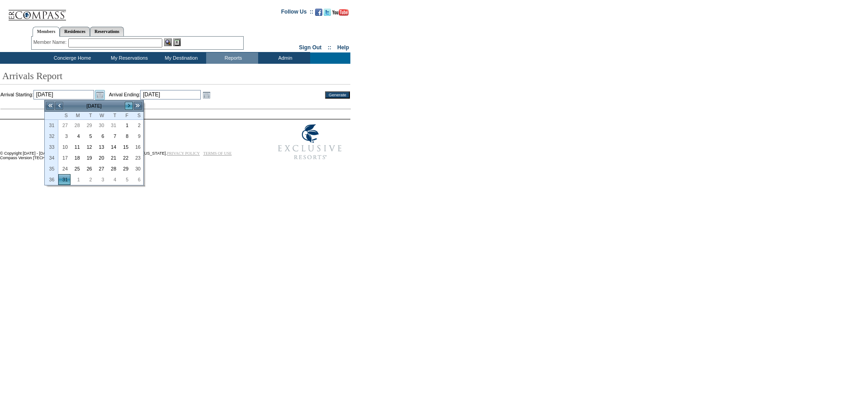 This screenshot has height=412, width=868. What do you see at coordinates (51, 42) in the screenshot?
I see `div: Member Name:` at bounding box center [51, 42].